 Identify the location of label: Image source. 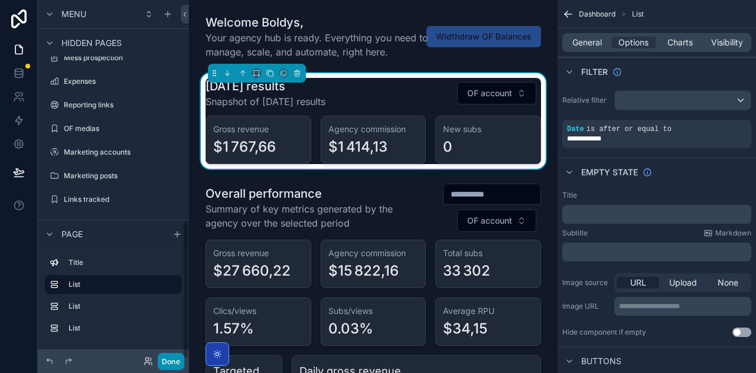
(586, 283).